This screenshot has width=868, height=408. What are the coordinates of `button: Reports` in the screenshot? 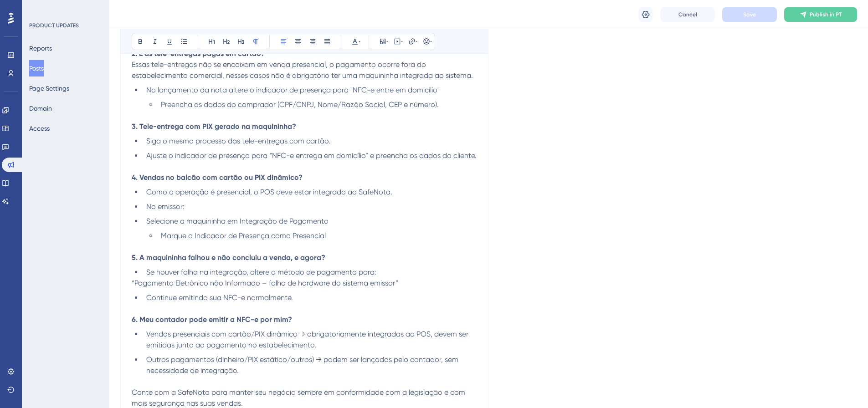 It's located at (41, 48).